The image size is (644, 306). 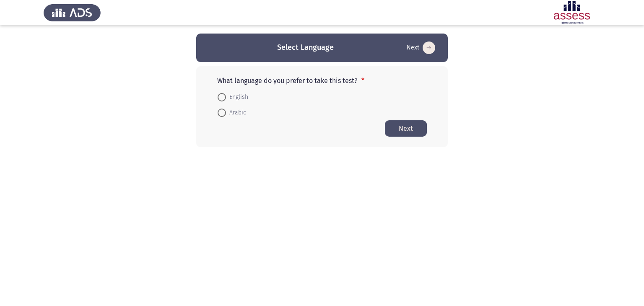 I want to click on span: English, so click(x=237, y=97).